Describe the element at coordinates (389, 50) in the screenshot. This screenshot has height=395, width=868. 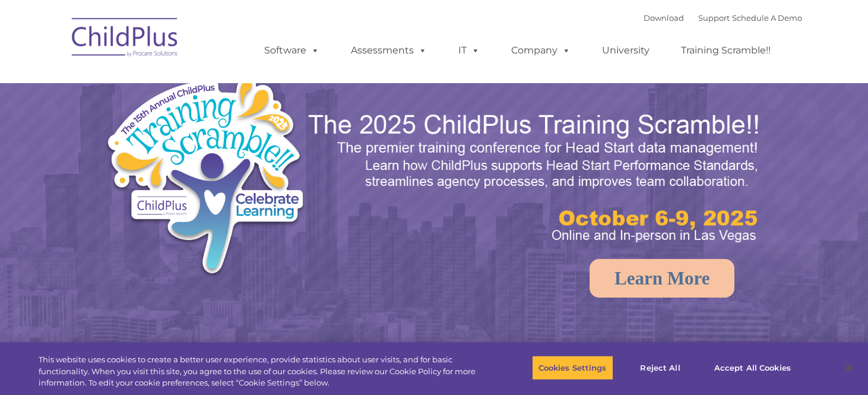
I see `a: Assessments` at that location.